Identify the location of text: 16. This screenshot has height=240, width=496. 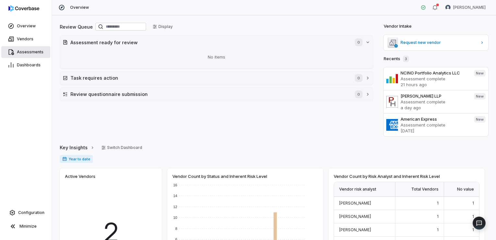
(175, 185).